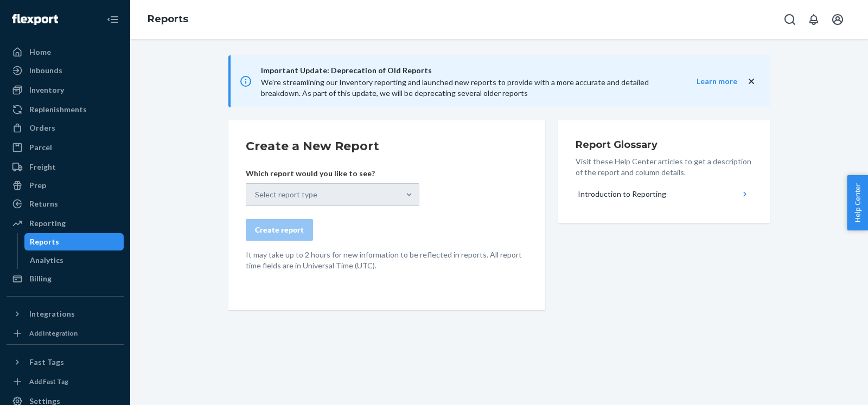 Image resolution: width=868 pixels, height=405 pixels. What do you see at coordinates (65, 110) in the screenshot?
I see `a: Replenishments` at bounding box center [65, 110].